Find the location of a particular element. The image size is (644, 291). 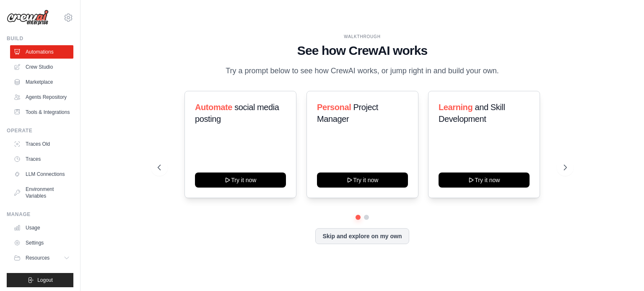

a: LLM Connections is located at coordinates (42, 174).